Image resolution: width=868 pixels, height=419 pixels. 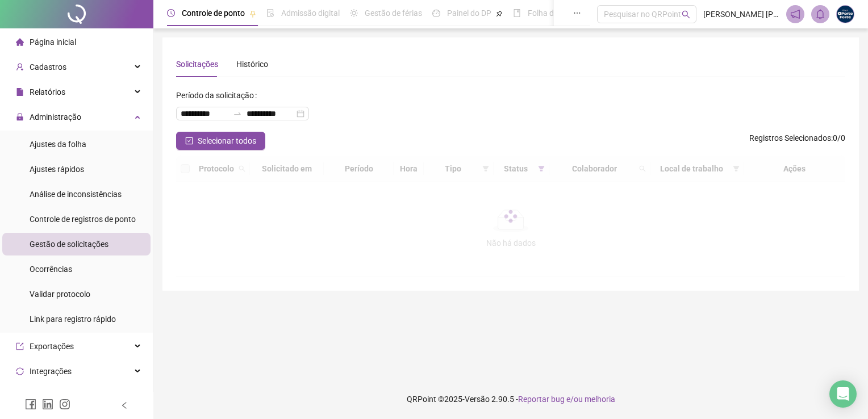 What do you see at coordinates (48, 67) in the screenshot?
I see `span: Cadastros` at bounding box center [48, 67].